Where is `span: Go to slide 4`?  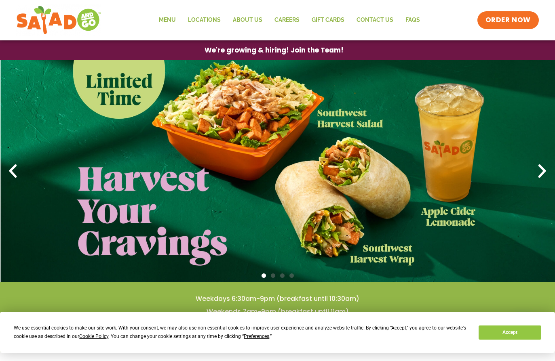 span: Go to slide 4 is located at coordinates (291, 276).